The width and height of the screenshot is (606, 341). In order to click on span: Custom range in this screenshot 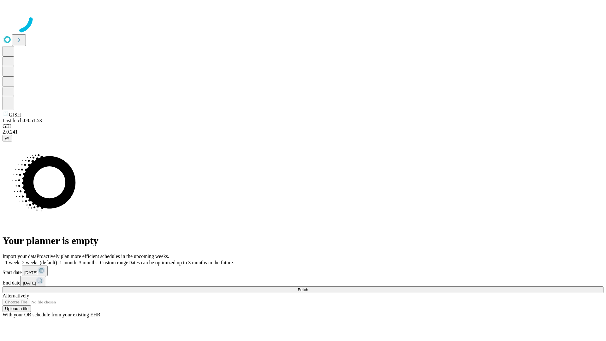, I will do `click(114, 262)`.